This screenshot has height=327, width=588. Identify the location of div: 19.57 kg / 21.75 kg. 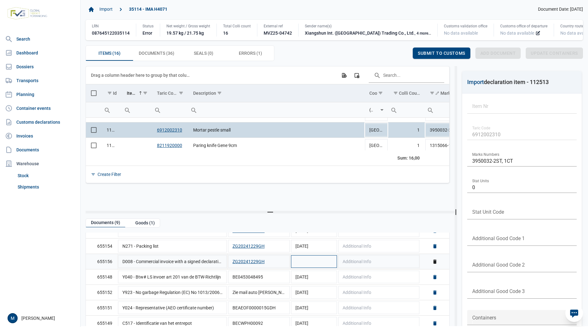
(188, 33).